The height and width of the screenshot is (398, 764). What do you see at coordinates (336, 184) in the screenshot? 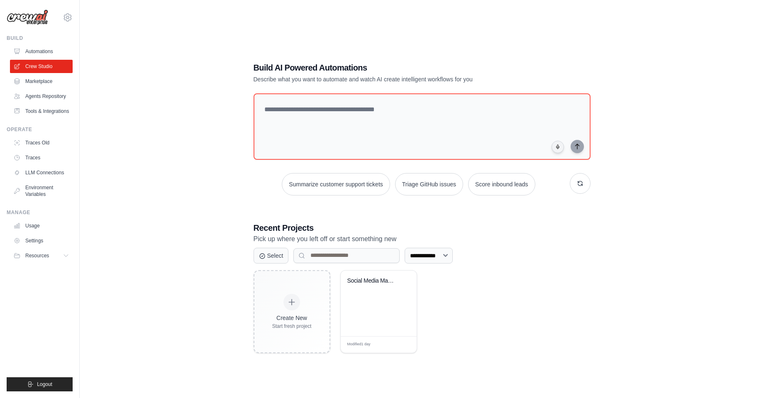
I see `button: Summarize customer support tickets` at bounding box center [336, 184].